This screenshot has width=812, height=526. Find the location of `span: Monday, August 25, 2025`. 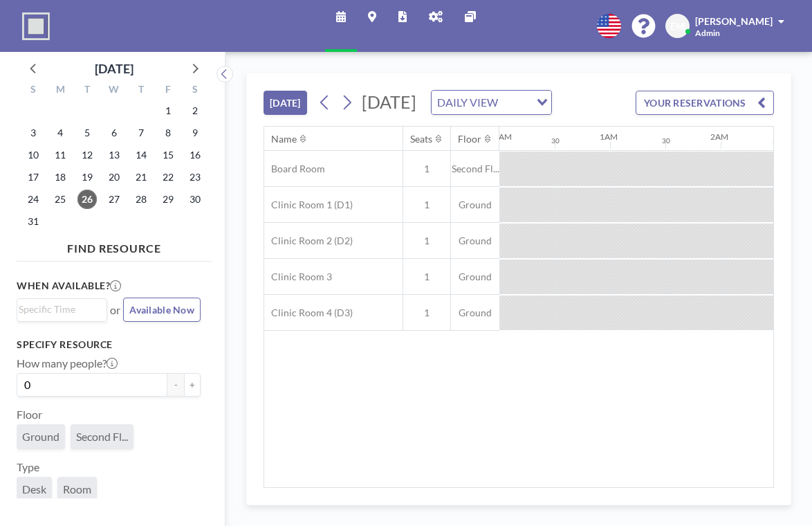

span: Monday, August 25, 2025 is located at coordinates (61, 199).